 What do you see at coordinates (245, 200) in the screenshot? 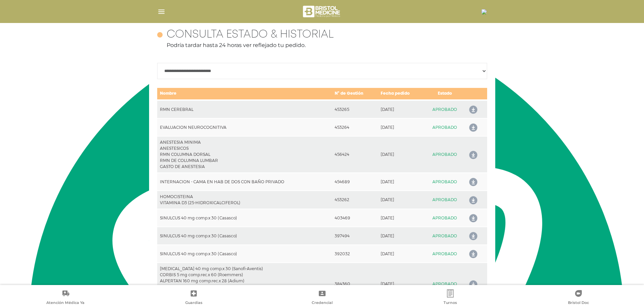
I see `td: HOMOCISTEINA VITAMINA D3 (25-HIDROXICALCIFEROL)` at bounding box center [245, 200].